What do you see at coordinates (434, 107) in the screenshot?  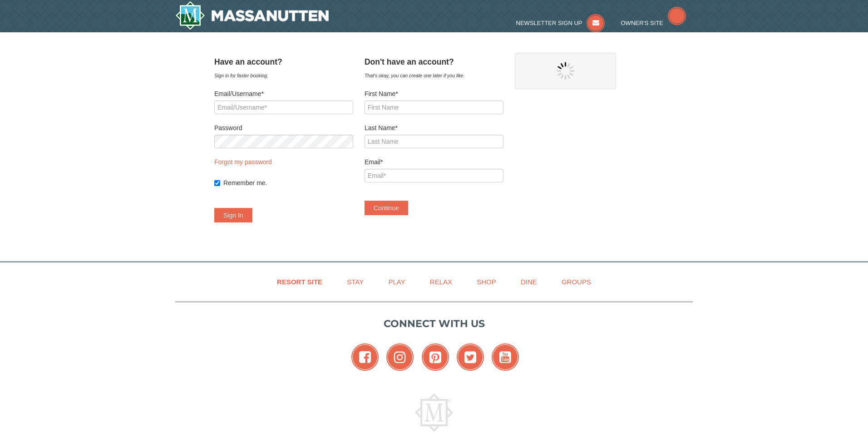 I see `input: First Name` at bounding box center [434, 107].